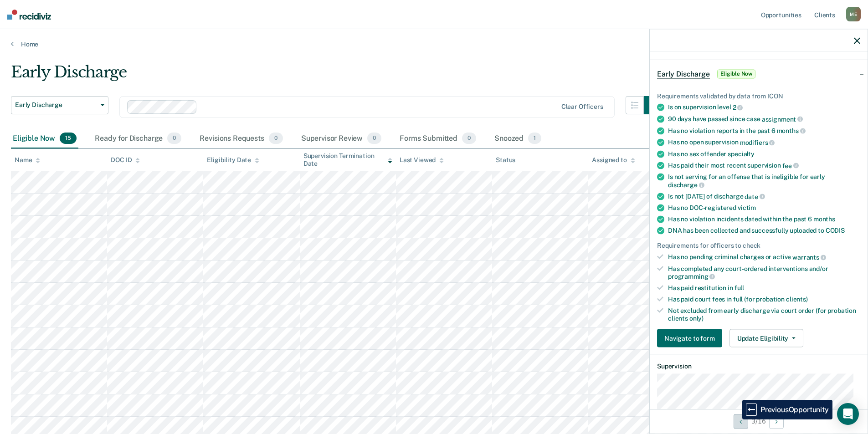  Describe the element at coordinates (764, 208) in the screenshot. I see `div: Has no DOC-registered` at that location.